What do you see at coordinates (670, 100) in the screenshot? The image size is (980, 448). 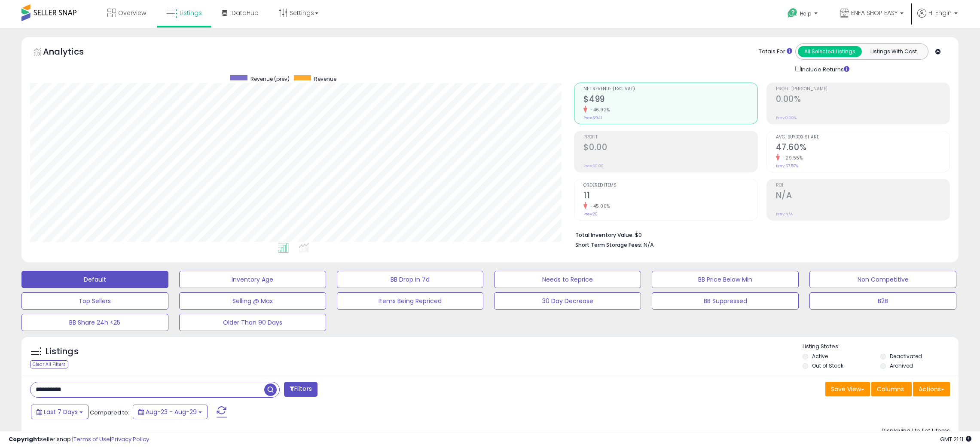 I see `h2: $499` at bounding box center [670, 100].